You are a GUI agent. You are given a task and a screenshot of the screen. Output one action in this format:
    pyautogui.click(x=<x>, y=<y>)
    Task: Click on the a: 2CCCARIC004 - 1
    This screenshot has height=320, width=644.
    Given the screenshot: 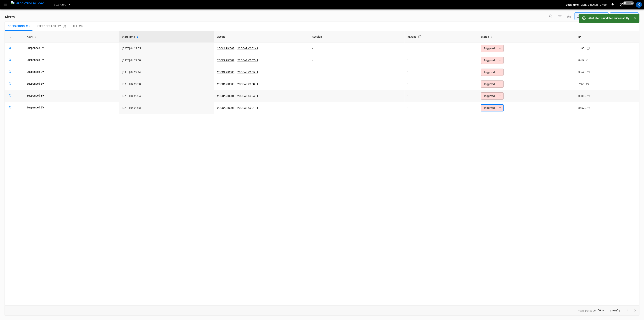 What is the action you would take?
    pyautogui.click(x=248, y=96)
    